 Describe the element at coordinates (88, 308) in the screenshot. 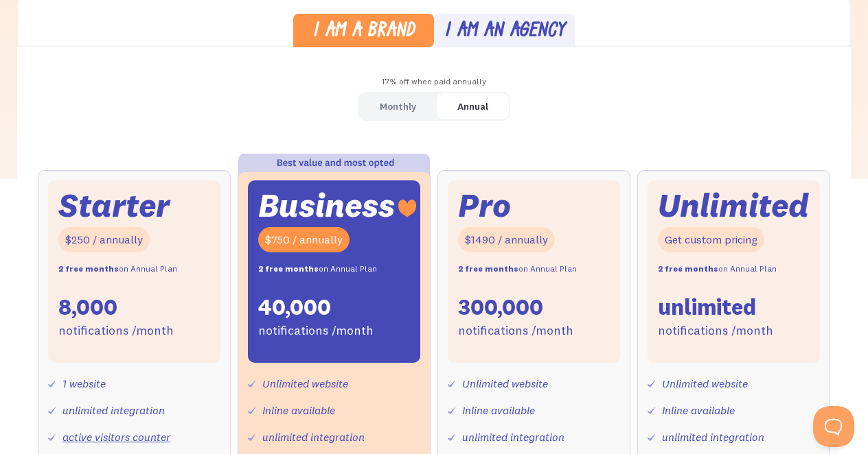

I see `div: 8,000` at that location.